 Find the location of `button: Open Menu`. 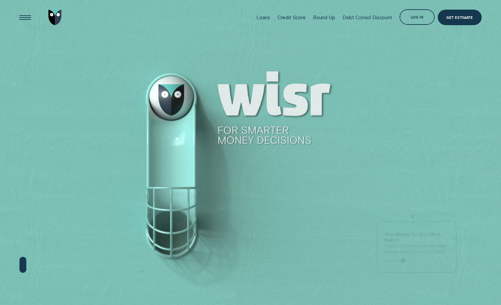

button: Open Menu is located at coordinates (25, 18).